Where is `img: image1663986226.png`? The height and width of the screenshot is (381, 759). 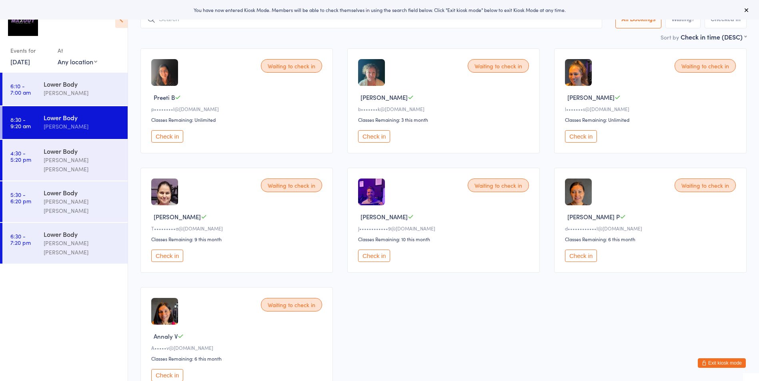 img: image1663986226.png is located at coordinates (371, 192).